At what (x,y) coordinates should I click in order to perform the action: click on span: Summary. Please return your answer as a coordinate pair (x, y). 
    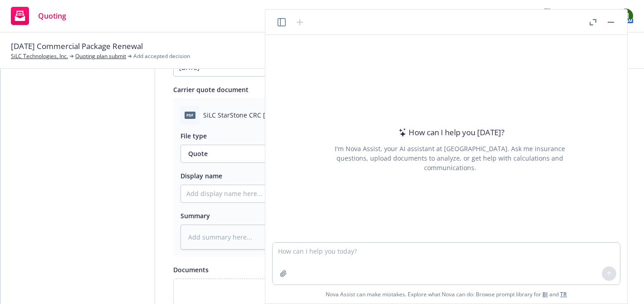
    Looking at the image, I should click on (195, 216).